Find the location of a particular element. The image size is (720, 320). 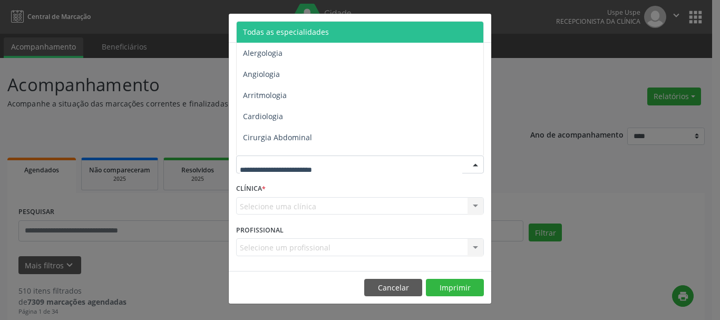

button: Imprimir is located at coordinates (455, 288).